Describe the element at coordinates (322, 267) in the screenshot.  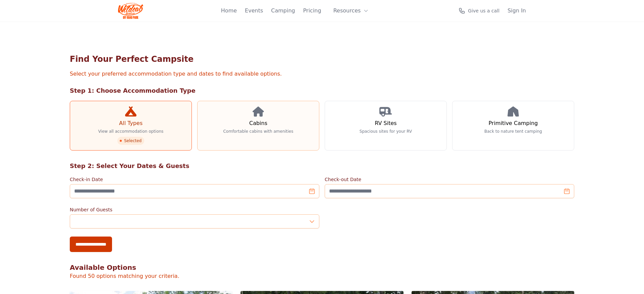
I see `h2: Available Options` at that location.